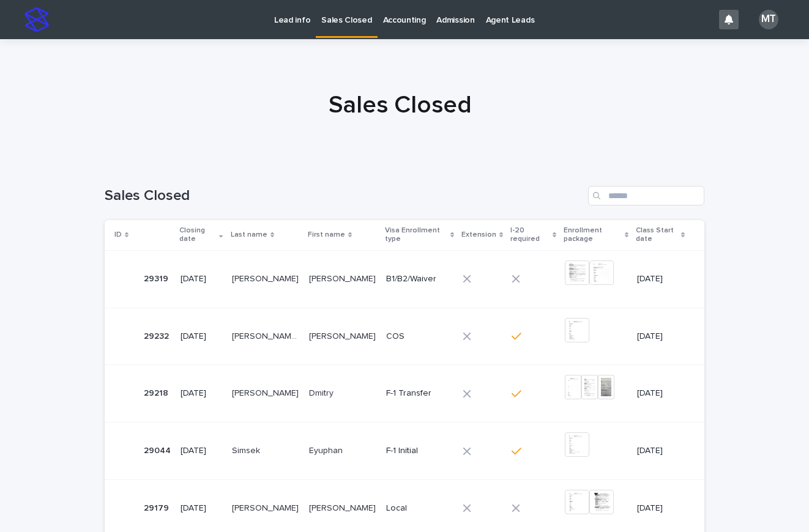  I want to click on p: I-20 required, so click(530, 235).